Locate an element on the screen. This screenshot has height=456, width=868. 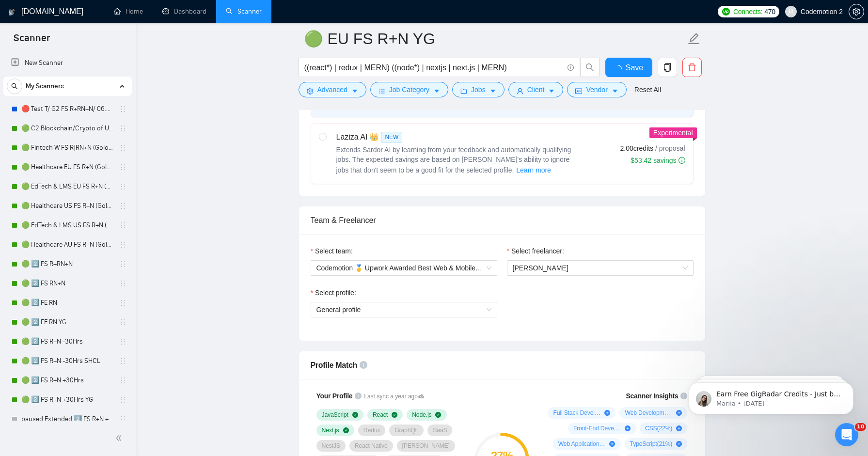
div: Team & Freelancer is located at coordinates (502, 220).